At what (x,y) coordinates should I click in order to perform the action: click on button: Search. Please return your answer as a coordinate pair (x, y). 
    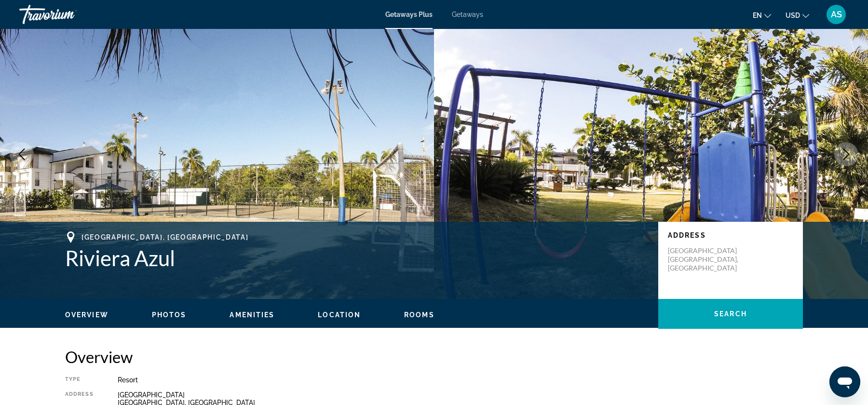
    Looking at the image, I should click on (731, 313).